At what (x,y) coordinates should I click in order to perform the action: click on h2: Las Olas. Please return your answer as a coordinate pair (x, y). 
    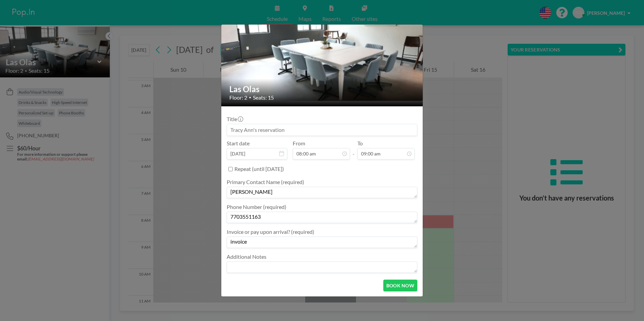
    Looking at the image, I should click on (322, 89).